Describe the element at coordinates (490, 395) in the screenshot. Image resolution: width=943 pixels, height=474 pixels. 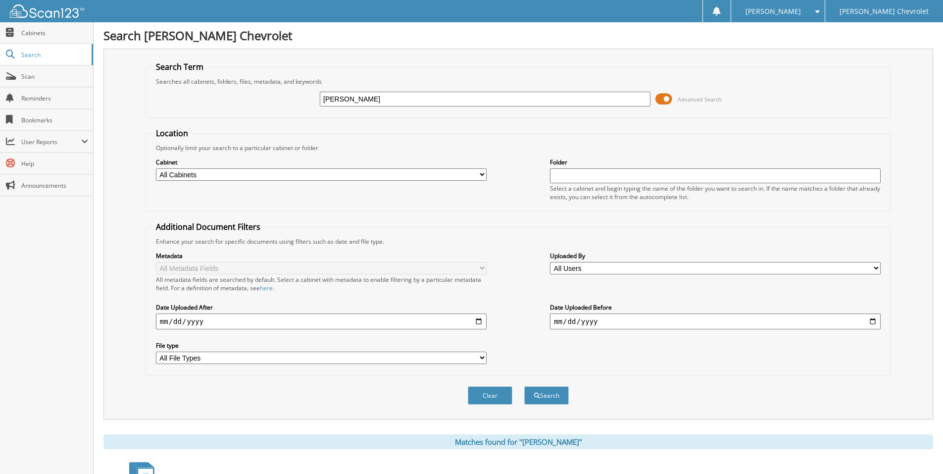
I see `button: Clear` at that location.